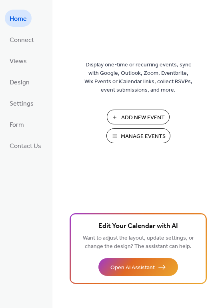 The height and width of the screenshot is (308, 224). Describe the element at coordinates (138, 135) in the screenshot. I see `button: Manage Events` at that location.